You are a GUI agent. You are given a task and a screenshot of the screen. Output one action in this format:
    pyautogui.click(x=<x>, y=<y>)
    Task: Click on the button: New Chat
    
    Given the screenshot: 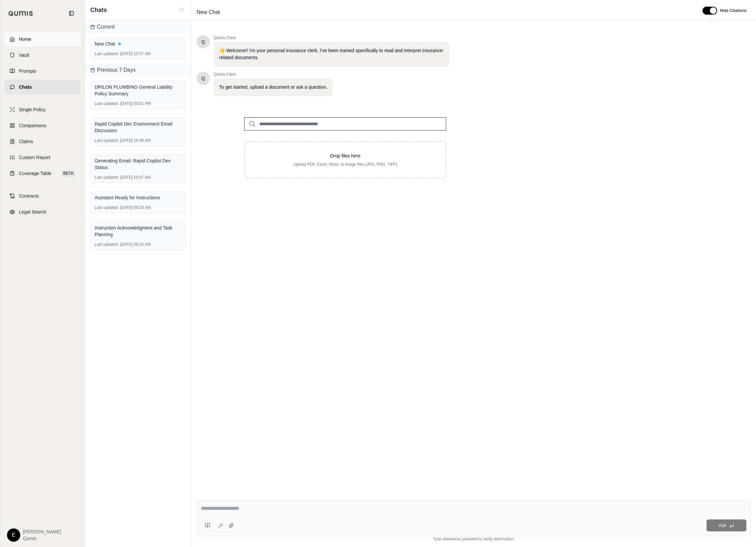 What is the action you would take?
    pyautogui.click(x=182, y=10)
    